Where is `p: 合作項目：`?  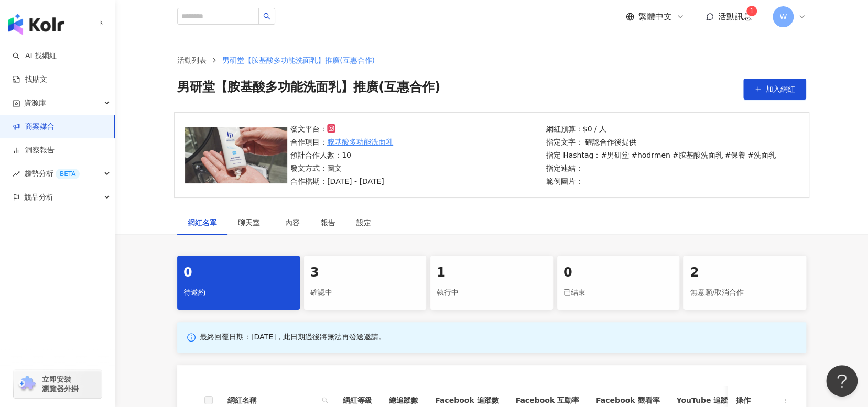 p: 合作項目： is located at coordinates (341, 142).